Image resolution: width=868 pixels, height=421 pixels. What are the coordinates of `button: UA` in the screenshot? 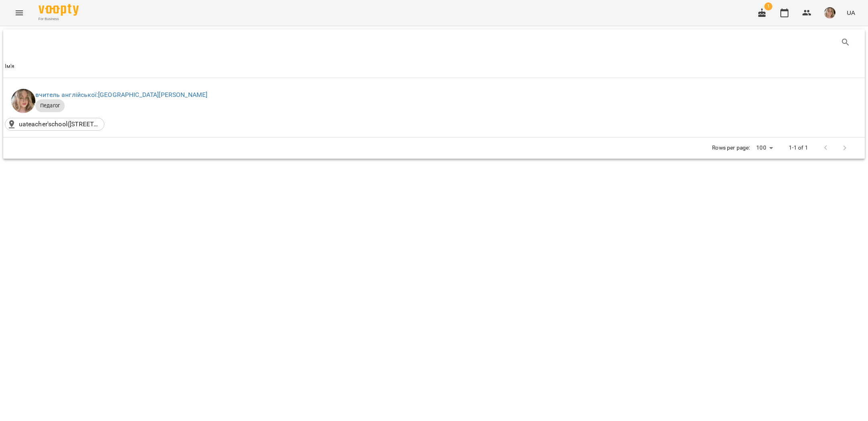 It's located at (850, 12).